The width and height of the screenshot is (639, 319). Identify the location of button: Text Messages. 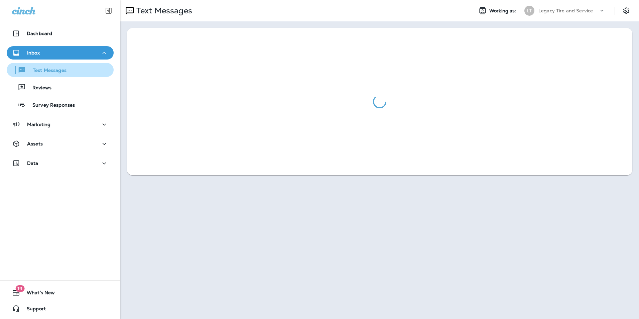
(60, 70).